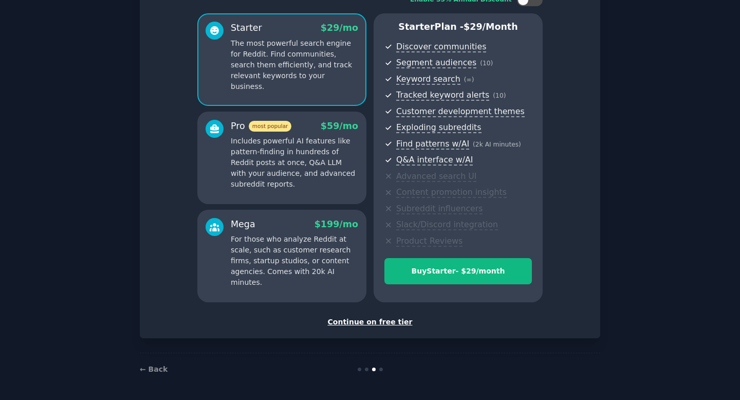 This screenshot has width=740, height=400. Describe the element at coordinates (294, 162) in the screenshot. I see `p: Includes powerful AI features like pattern-finding in hundreds of Reddit posts at once, Q&A LLM w...` at that location.